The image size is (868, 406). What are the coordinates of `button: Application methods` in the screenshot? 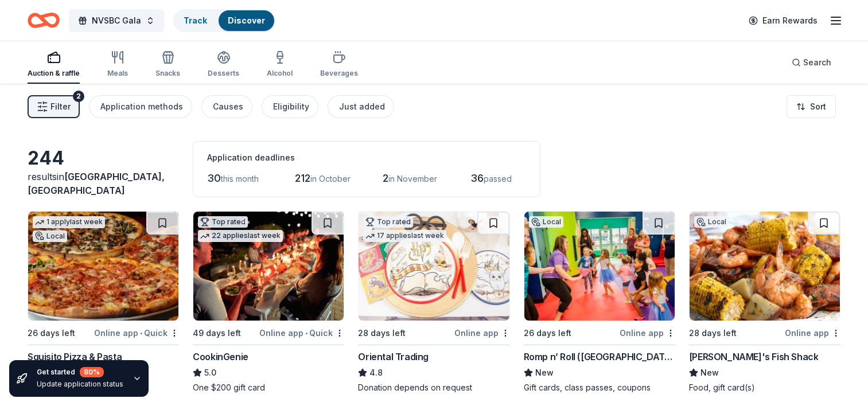 It's located at (140, 106).